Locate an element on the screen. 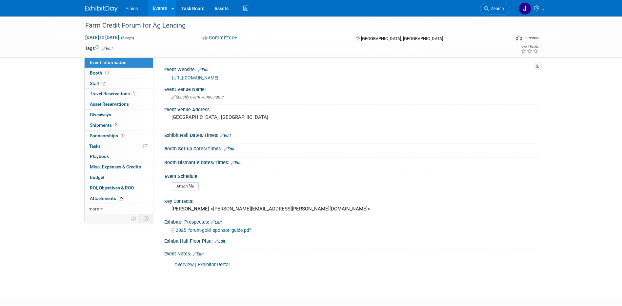  a: 2025_forum-gold_sponsor_guide.pdf is located at coordinates (211, 230).